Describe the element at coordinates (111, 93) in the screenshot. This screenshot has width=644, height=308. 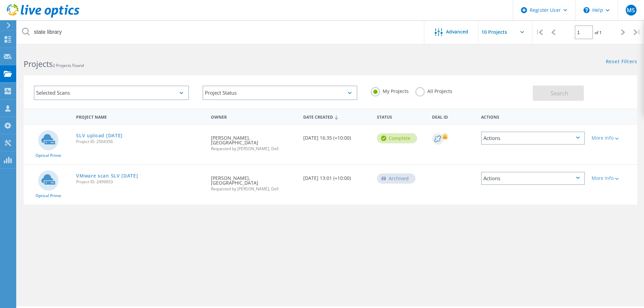
I see `div: Selected Scans` at that location.